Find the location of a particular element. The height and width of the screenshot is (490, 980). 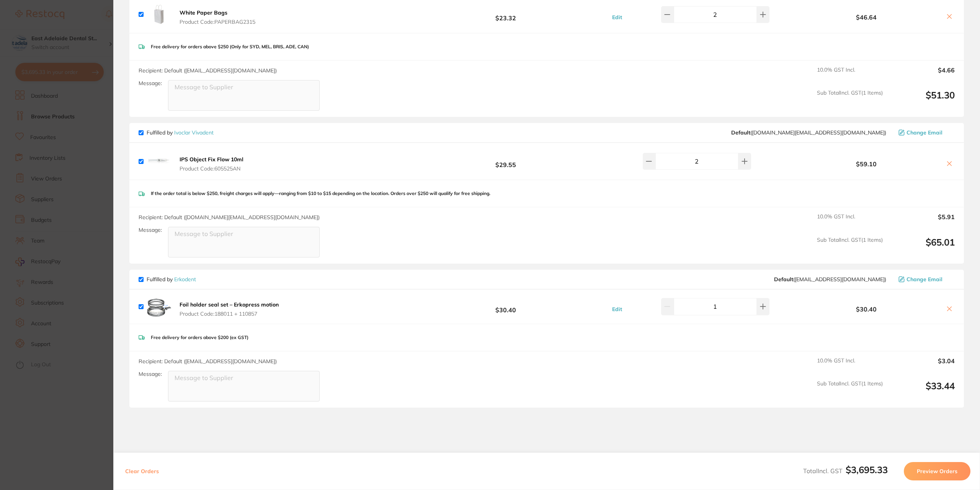

a: Ivoclar Vivadent is located at coordinates (194, 133).